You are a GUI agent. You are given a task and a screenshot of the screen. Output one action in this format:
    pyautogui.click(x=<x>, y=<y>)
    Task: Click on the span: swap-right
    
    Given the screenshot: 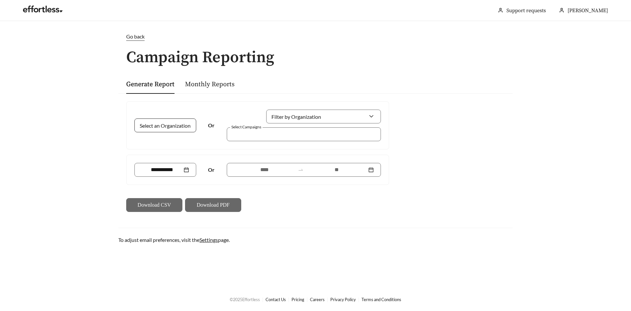 What is the action you would take?
    pyautogui.click(x=301, y=170)
    